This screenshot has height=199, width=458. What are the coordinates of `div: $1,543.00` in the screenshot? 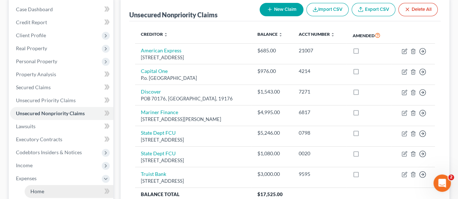 It's located at (272, 92).